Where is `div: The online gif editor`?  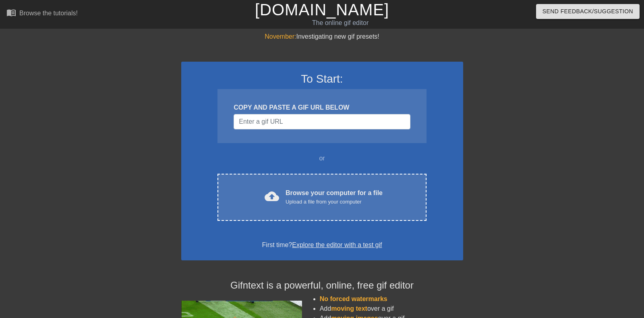
div: The online gif editor is located at coordinates (340, 23).